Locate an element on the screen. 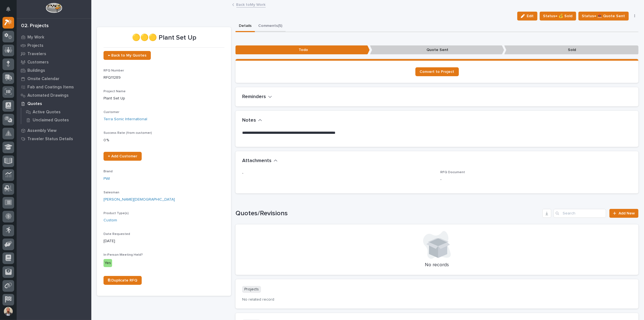  span: + Add Customer is located at coordinates (123, 156).